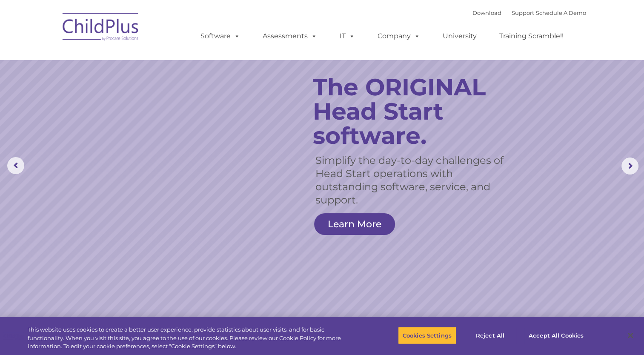  Describe the element at coordinates (631, 336) in the screenshot. I see `button: Close` at that location.